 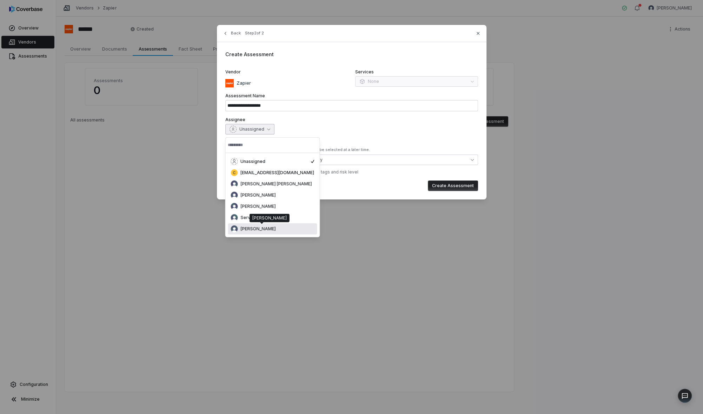 I want to click on img: Darko Dimitrovski avatar, so click(x=234, y=195).